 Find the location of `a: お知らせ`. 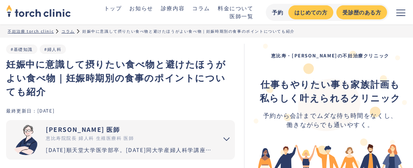

a: お知らせ is located at coordinates (141, 8).